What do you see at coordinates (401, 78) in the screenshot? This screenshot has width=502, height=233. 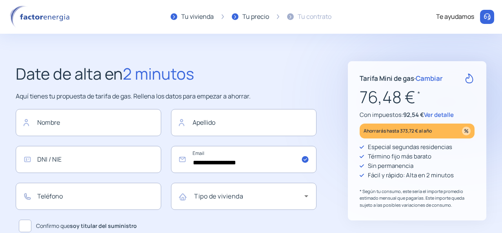 I see `p: Tarifa Mini de gas ·` at bounding box center [401, 78].